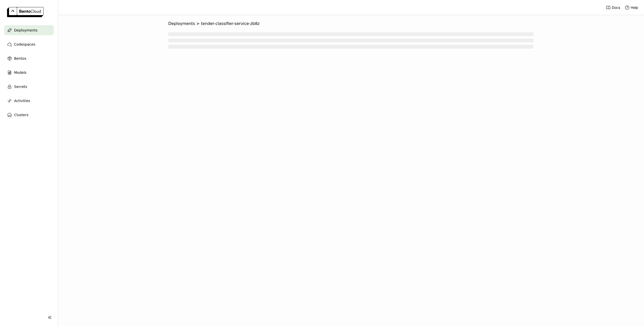  I want to click on div: tender-classifier-service-zb8z, so click(231, 23).